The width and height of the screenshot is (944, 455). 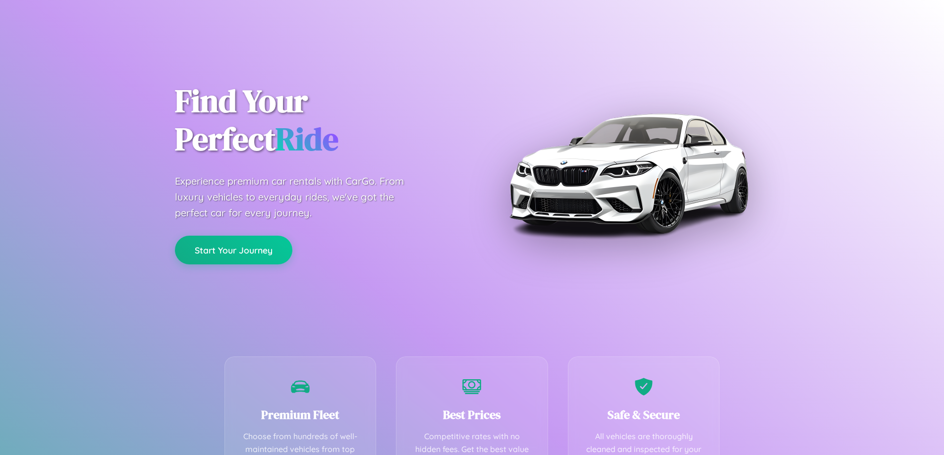 What do you see at coordinates (628, 173) in the screenshot?
I see `img: Premium BMW car rental vehicle` at bounding box center [628, 173].